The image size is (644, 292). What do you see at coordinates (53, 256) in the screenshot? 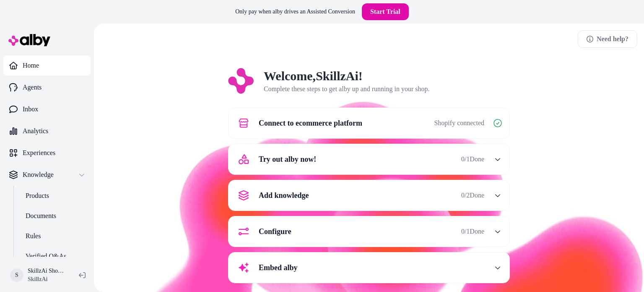
I see `a: Verified Q&As` at bounding box center [53, 256].